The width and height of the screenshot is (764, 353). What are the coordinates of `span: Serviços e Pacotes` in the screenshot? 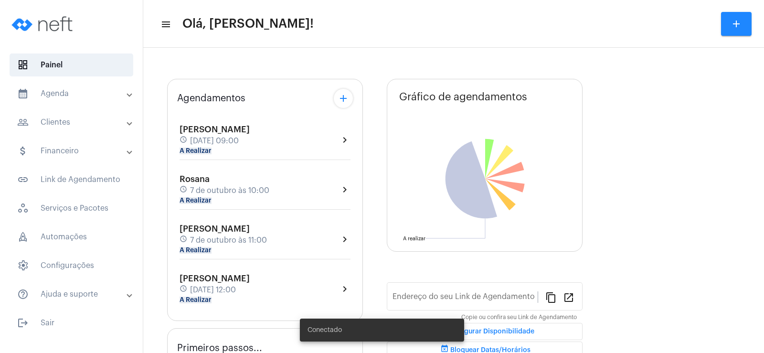 It's located at (71, 208).